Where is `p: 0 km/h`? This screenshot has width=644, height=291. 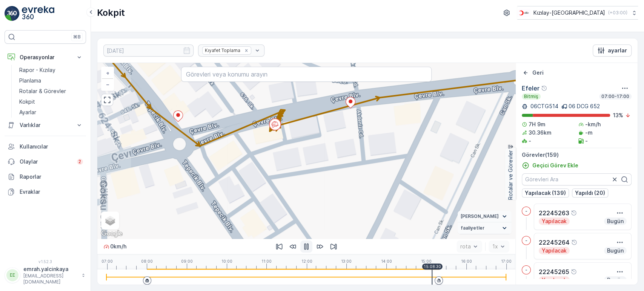
p: 0 km/h is located at coordinates (118, 247).